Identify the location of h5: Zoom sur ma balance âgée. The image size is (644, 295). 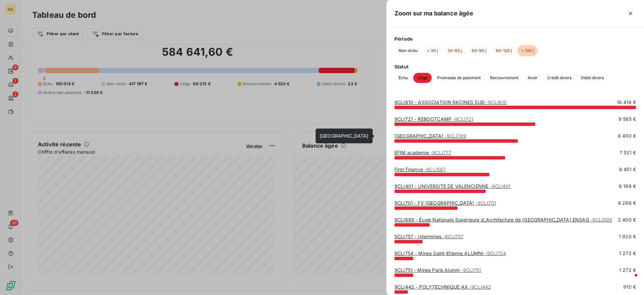
(435, 13).